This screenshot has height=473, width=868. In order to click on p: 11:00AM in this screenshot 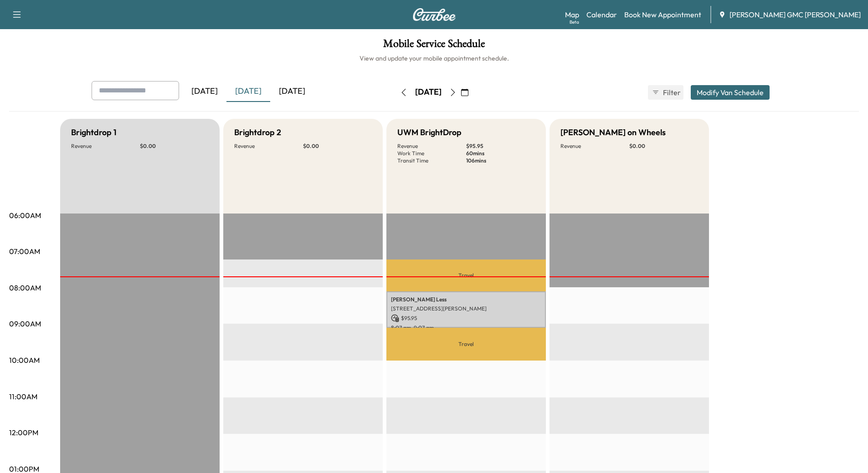, I will do `click(24, 397)`.